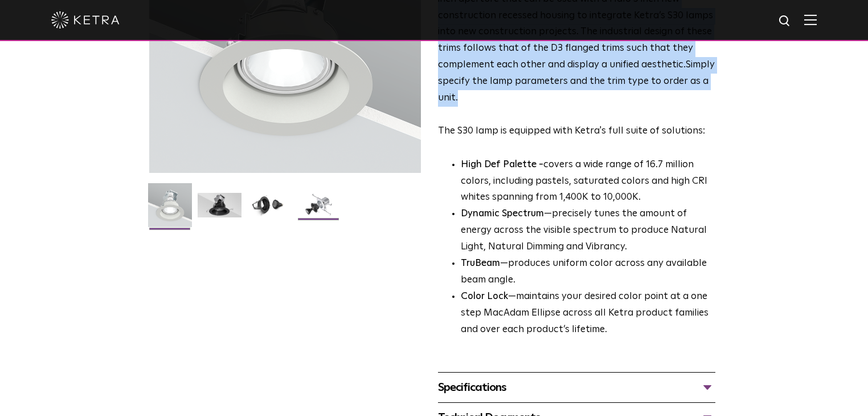 The image size is (868, 416). What do you see at coordinates (577, 387) in the screenshot?
I see `div: Specifications` at bounding box center [577, 387].